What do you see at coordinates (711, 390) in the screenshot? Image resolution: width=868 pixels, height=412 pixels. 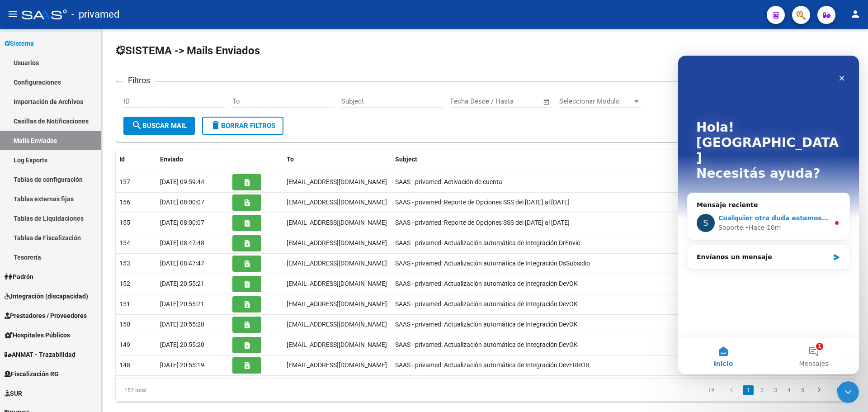 I see `a: go to first page` at bounding box center [711, 390].